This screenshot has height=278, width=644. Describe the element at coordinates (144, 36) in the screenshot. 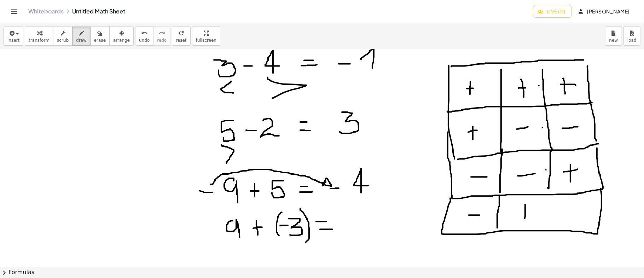

I see `button: undoundo` at that location.